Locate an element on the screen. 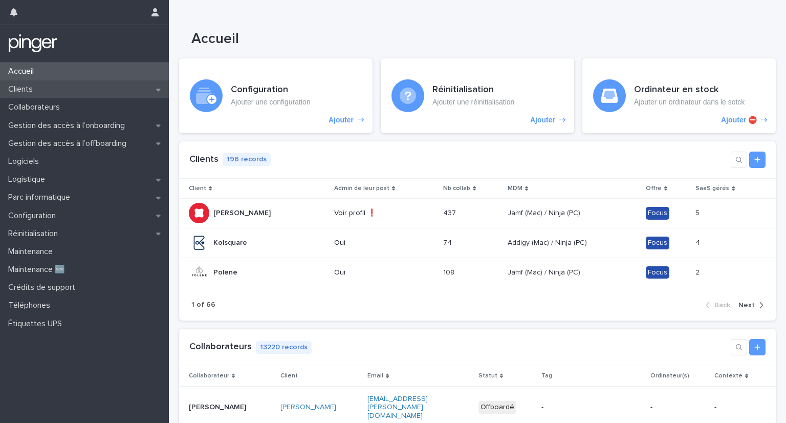  p: Configuration is located at coordinates (34, 215).